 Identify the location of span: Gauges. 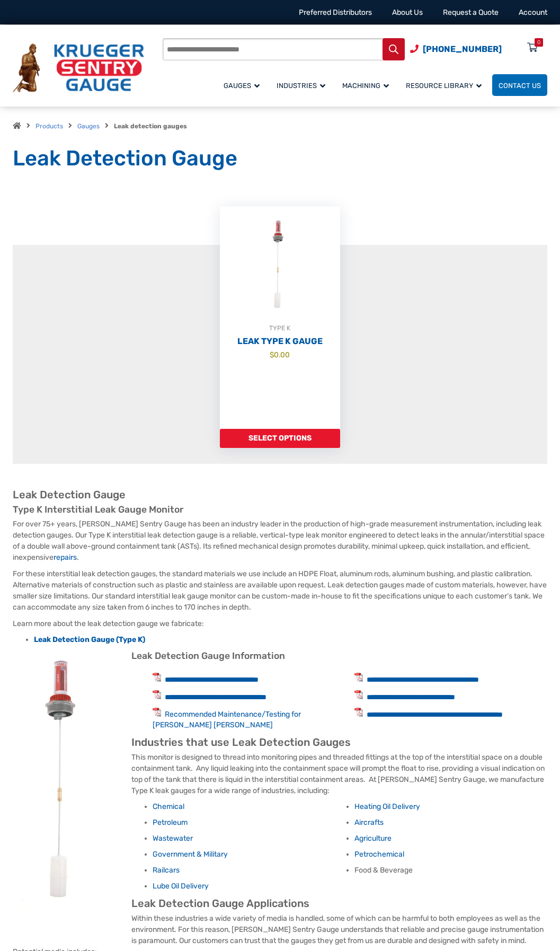
(241, 86).